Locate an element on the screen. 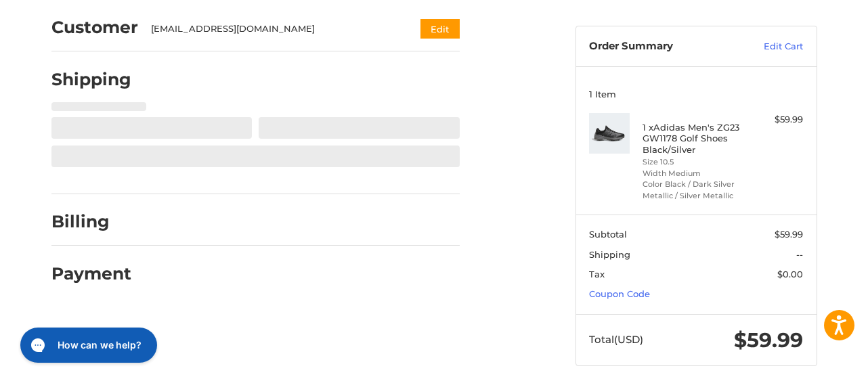 The height and width of the screenshot is (381, 868). h2: Billing is located at coordinates (91, 221).